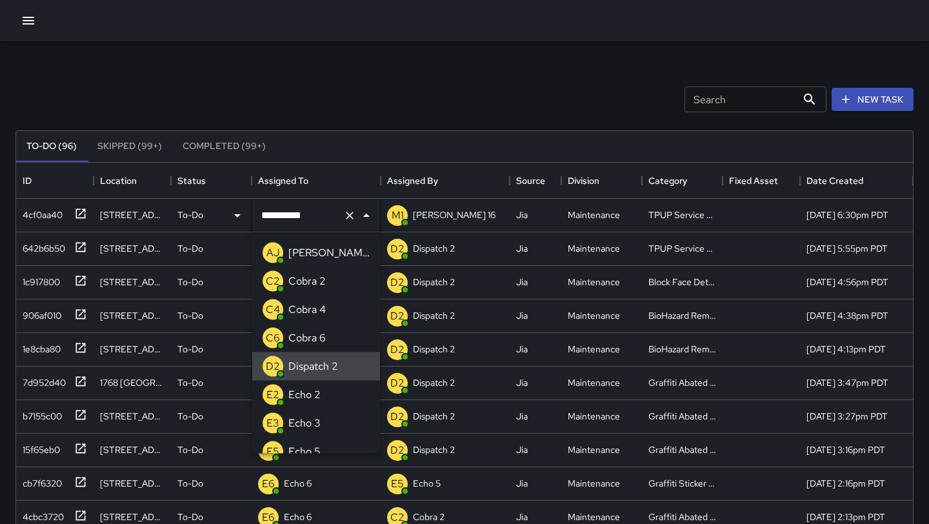  I want to click on button: New Task, so click(872, 99).